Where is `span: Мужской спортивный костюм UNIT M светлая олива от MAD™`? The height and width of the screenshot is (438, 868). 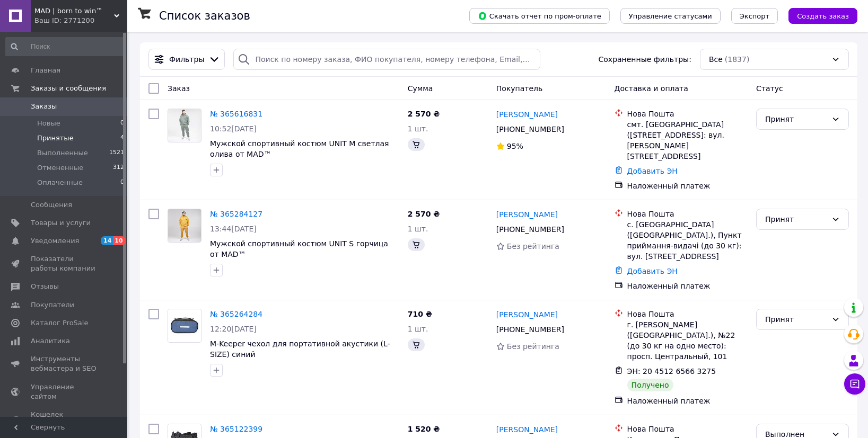
span: Мужской спортивный костюм UNIT M светлая олива от MAD™ is located at coordinates (300, 149).